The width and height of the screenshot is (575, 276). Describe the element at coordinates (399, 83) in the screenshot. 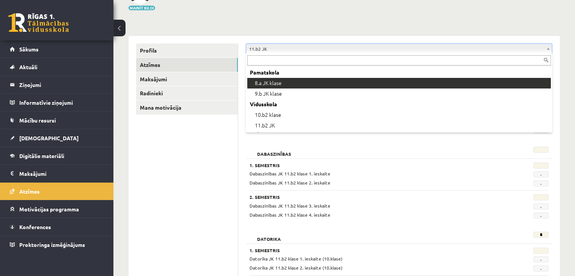

I see `div: 8.a JK klase` at that location.